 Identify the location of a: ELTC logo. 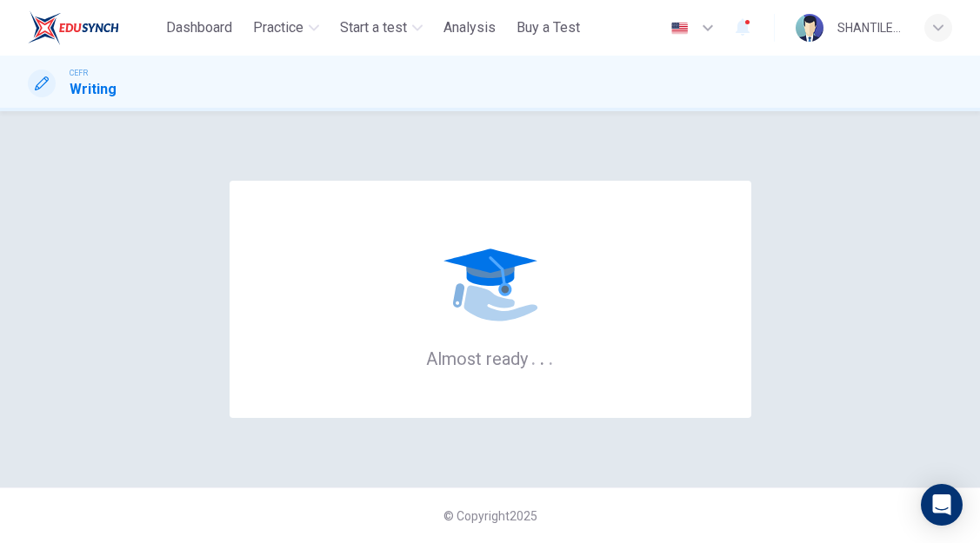
(93, 28).